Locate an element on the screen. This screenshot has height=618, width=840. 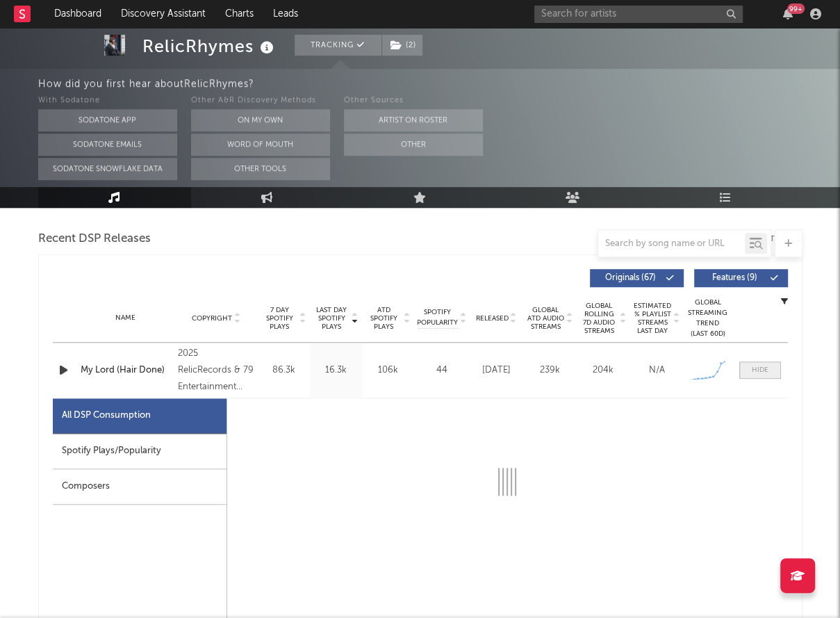
span: Originals ( 67 ) is located at coordinates (631, 278).